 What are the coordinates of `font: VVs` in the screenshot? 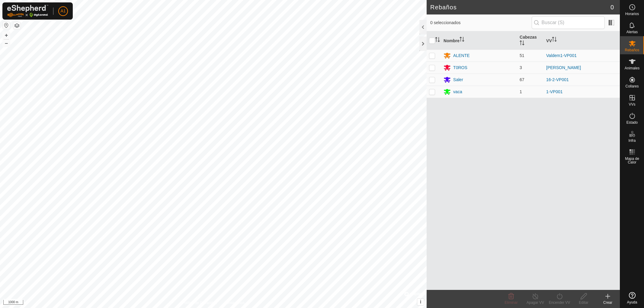 It's located at (632, 105).